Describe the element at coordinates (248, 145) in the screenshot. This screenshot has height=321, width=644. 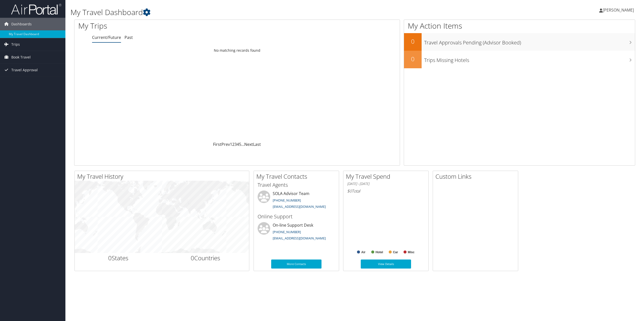
I see `a: Next` at that location.